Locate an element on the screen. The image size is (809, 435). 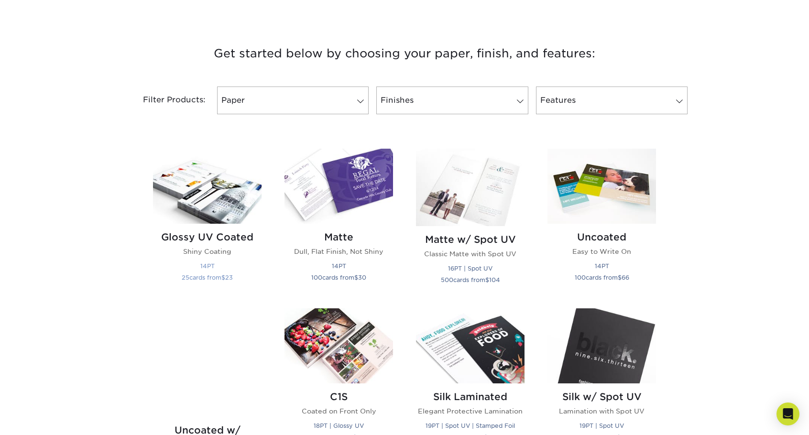
h3: Get started below by choosing your paper, finish, and features: is located at coordinates (404, 54).